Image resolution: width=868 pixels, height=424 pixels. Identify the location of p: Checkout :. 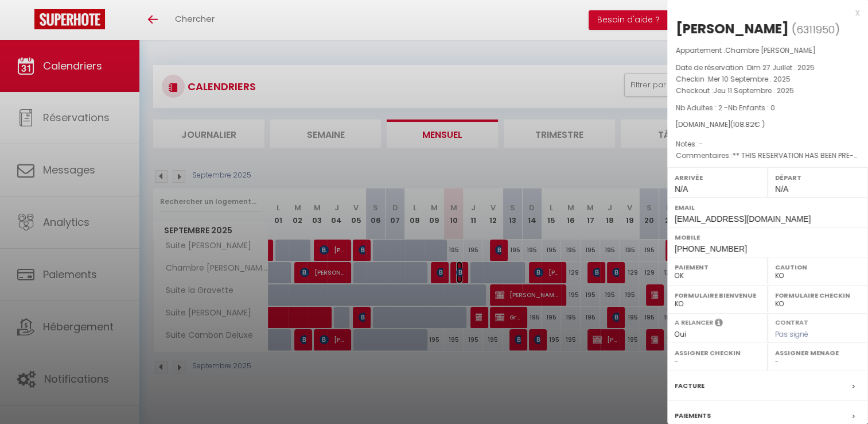
(768, 91).